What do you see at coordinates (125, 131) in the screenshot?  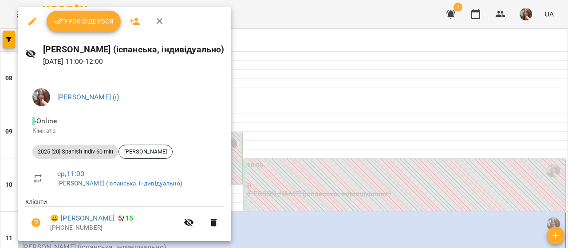 I see `p: Кімната` at bounding box center [125, 131].